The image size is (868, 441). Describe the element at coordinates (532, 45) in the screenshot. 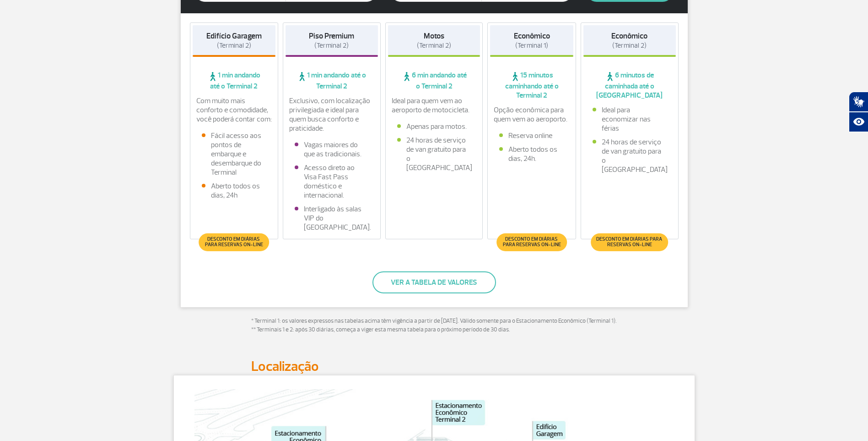

I see `span: (Terminal 1)` at that location.